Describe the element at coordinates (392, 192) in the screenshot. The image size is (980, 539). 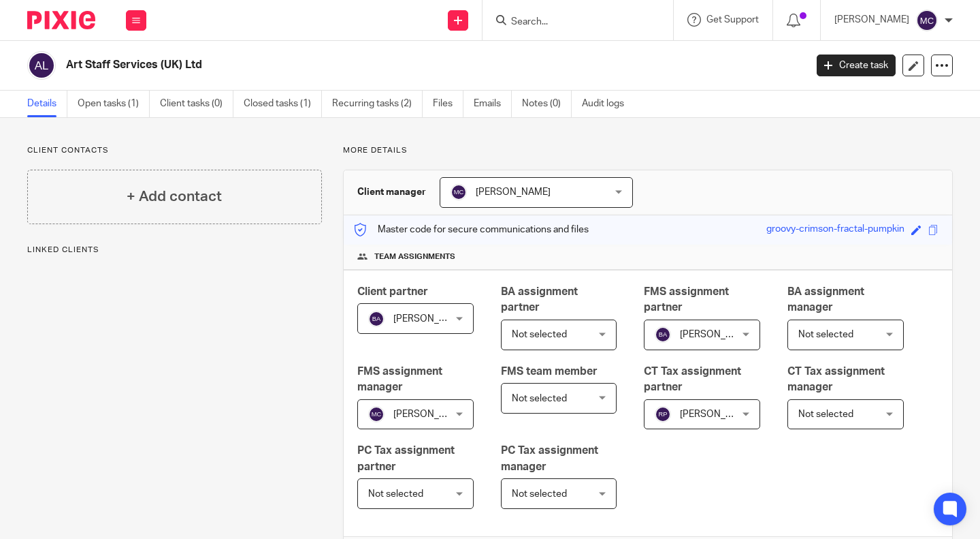
I see `h3: Client manager` at that location.